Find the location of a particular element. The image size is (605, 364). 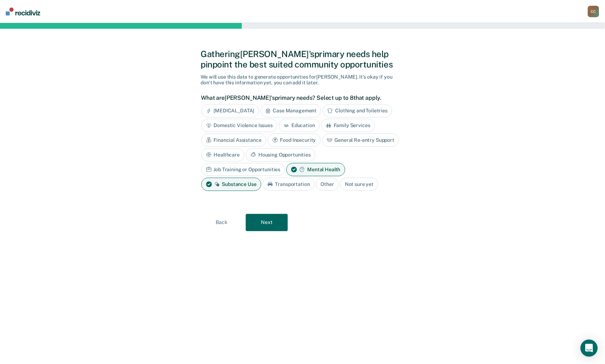

div: Domestic Violence Issues is located at coordinates (239, 125).